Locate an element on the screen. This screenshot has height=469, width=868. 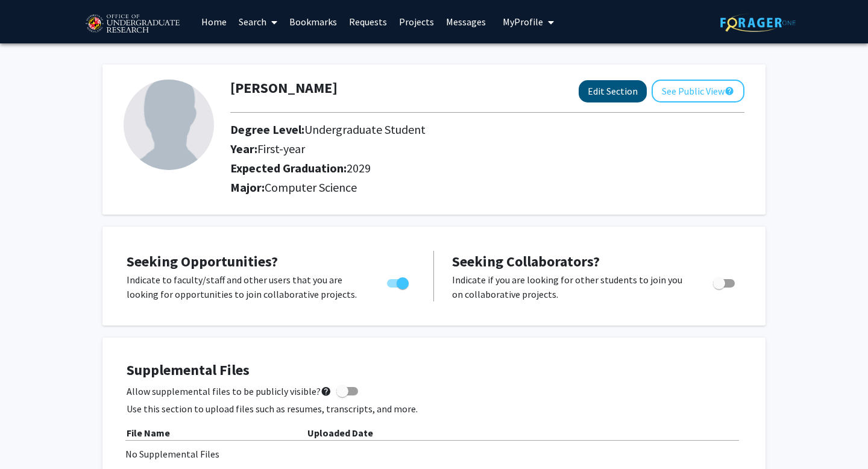
span: Undergraduate Student is located at coordinates (365, 129).